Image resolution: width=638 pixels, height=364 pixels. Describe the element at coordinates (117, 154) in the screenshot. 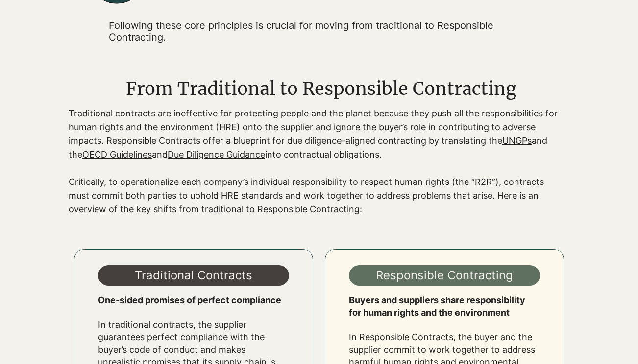

I see `a: OECD Guidelines` at that location.